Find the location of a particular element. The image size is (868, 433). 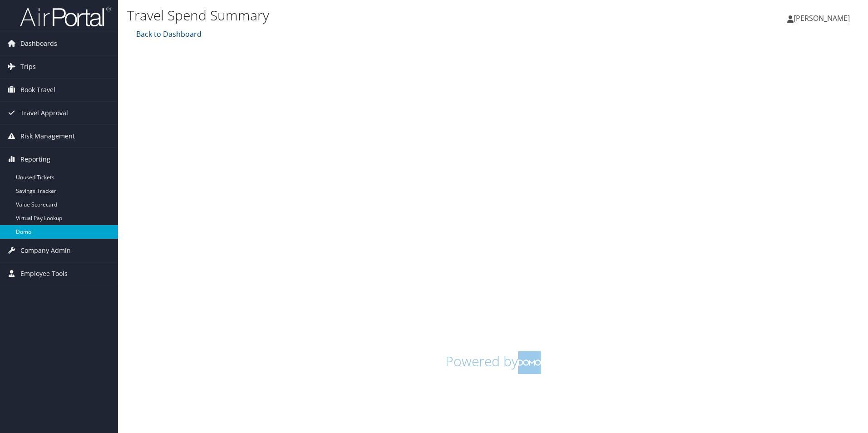

span: Company Admin is located at coordinates (45, 251).